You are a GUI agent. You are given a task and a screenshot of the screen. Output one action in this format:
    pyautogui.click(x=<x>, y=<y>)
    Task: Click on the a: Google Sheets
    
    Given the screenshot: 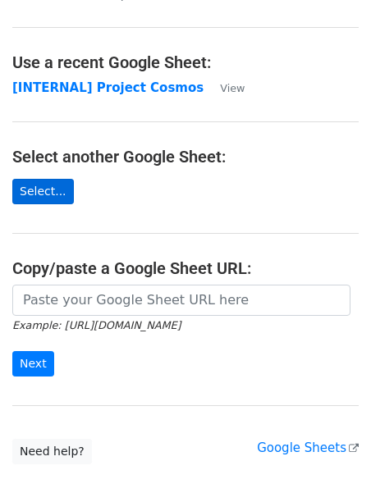 What is the action you would take?
    pyautogui.click(x=308, y=448)
    